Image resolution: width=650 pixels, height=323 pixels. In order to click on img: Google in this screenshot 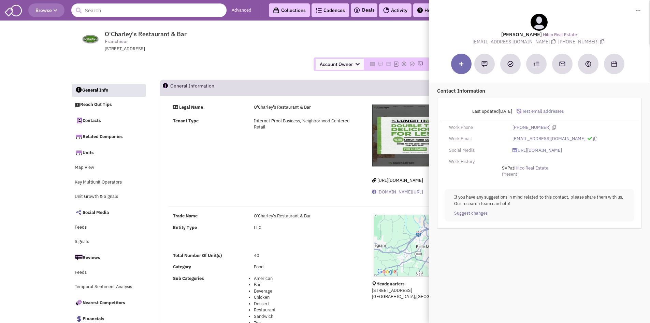, I will do `click(387, 271)`.